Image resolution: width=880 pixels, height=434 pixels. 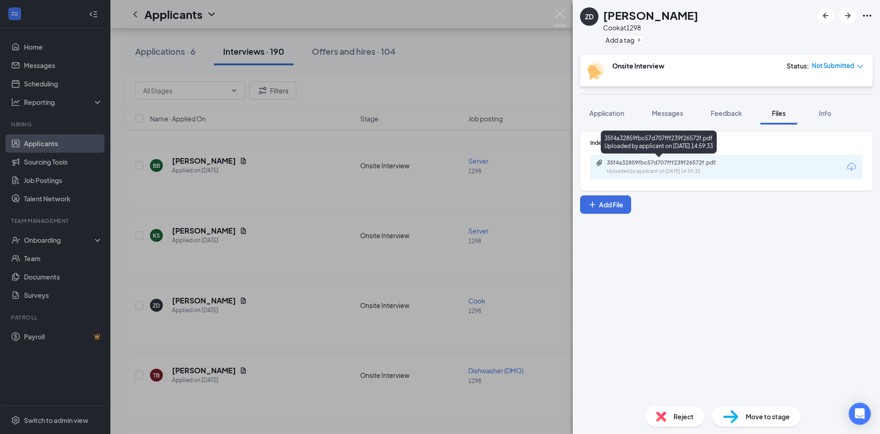 I want to click on span: Feedback, so click(x=726, y=113).